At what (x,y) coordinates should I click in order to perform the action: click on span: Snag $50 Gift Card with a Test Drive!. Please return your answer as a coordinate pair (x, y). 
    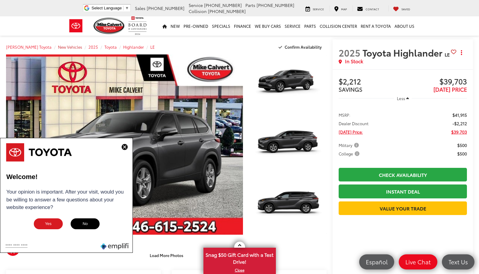
    Looking at the image, I should click on (240, 257).